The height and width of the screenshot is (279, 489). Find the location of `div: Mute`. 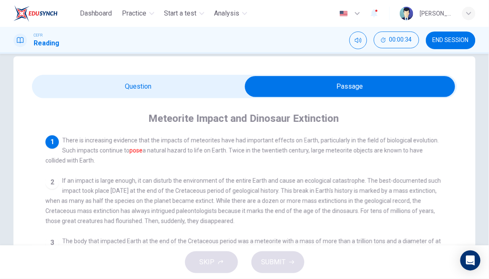

div: Mute is located at coordinates (358, 40).